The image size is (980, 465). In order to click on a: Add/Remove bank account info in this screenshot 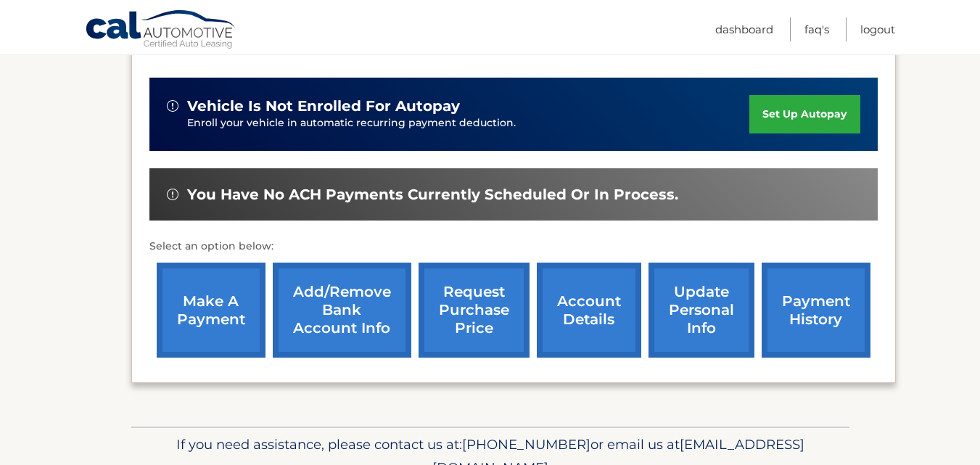, I will do `click(342, 309)`.